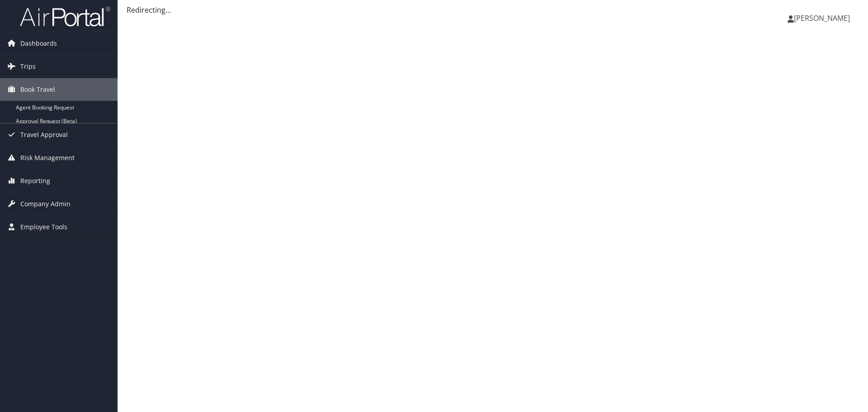  Describe the element at coordinates (44, 134) in the screenshot. I see `span: Travel Approval` at that location.